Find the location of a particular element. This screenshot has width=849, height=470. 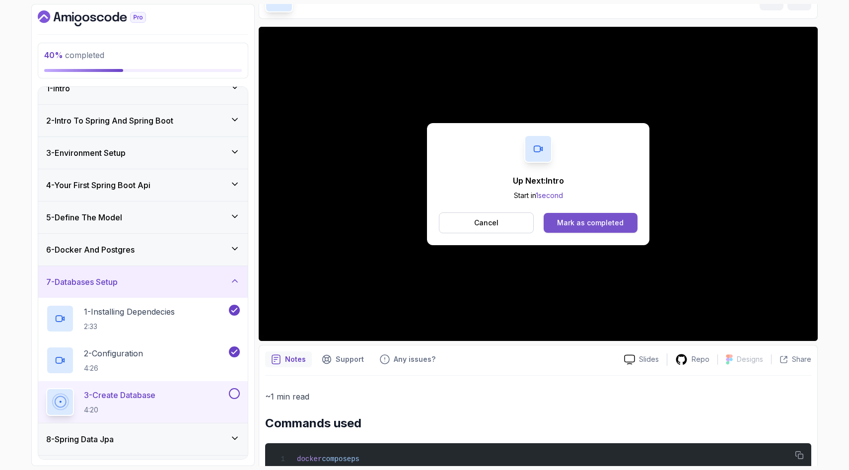

p: Share is located at coordinates (802, 360).